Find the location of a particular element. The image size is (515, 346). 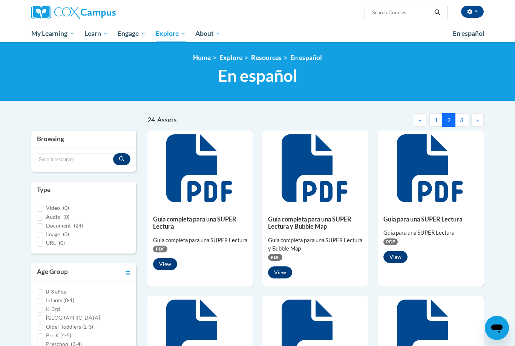

div: Guía completa para una SUPER Lectura is located at coordinates (200, 240).